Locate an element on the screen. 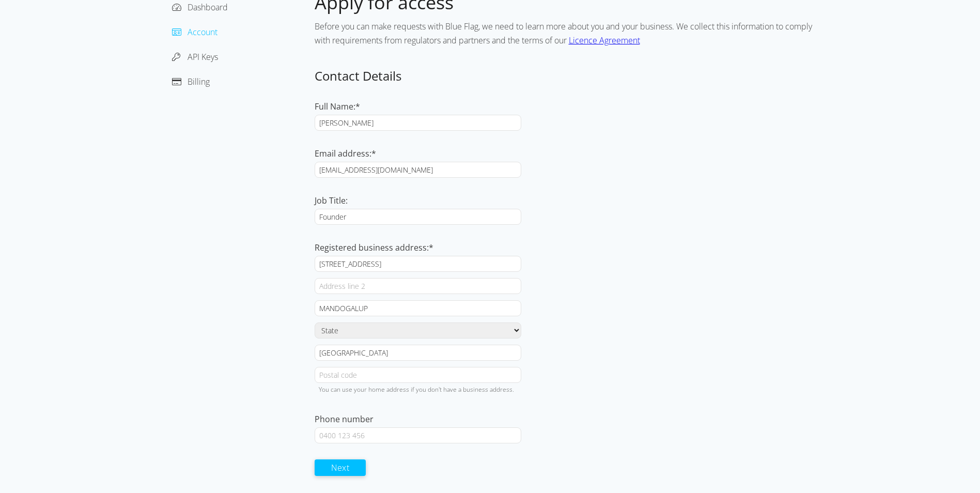 The width and height of the screenshot is (980, 493). input: Postal code is located at coordinates (418, 375).